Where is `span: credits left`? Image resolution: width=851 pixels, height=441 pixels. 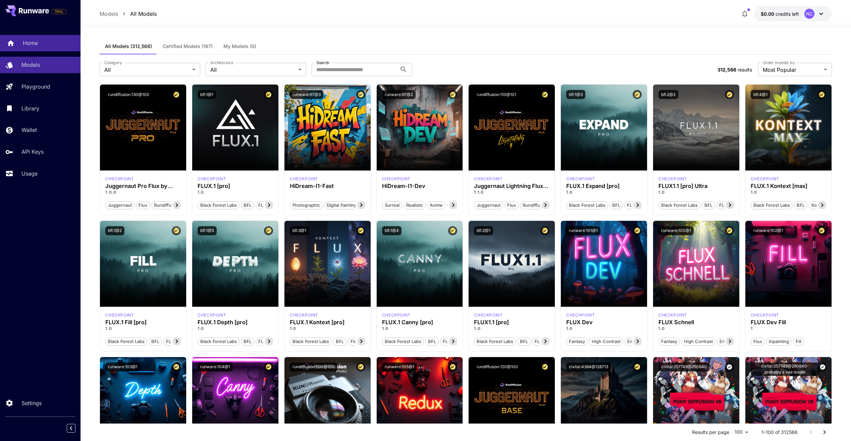 span: credits left is located at coordinates (787, 14).